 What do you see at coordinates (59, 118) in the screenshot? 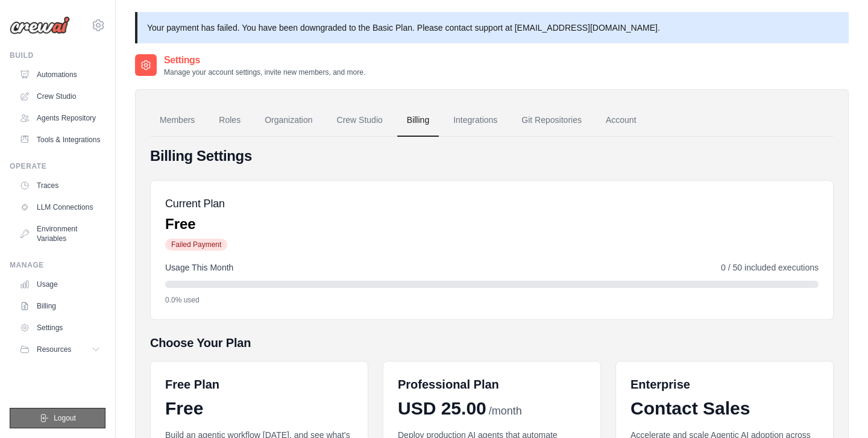
I see `a: Agents Repository` at bounding box center [59, 118].